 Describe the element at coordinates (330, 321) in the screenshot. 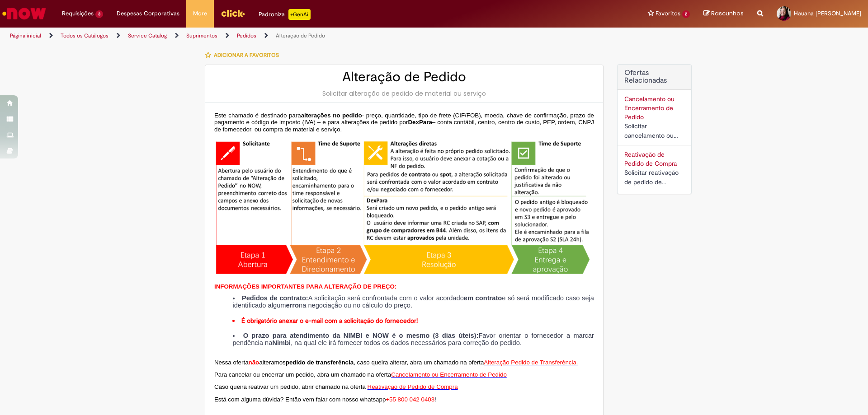

I see `strong: É obrigatório anexar o e-mail com a solicitação do fornecedor!` at that location.